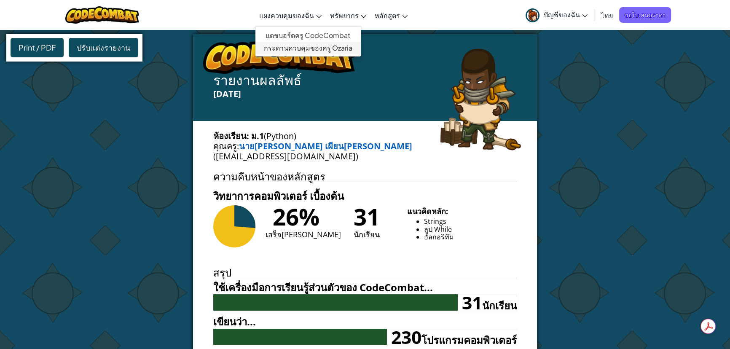 The width and height of the screenshot is (730, 349). Describe the element at coordinates (438, 229) in the screenshot. I see `span: ลูป While` at that location.